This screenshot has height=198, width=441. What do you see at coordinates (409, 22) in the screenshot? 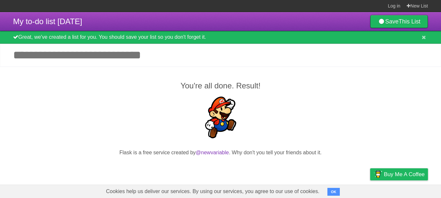
I see `b: This List` at bounding box center [409, 22].